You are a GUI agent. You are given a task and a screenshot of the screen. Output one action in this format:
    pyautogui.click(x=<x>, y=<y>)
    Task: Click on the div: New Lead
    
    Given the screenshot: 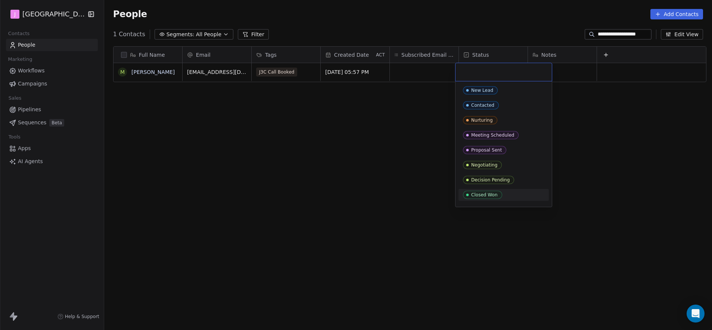 What is the action you would take?
    pyautogui.click(x=482, y=90)
    